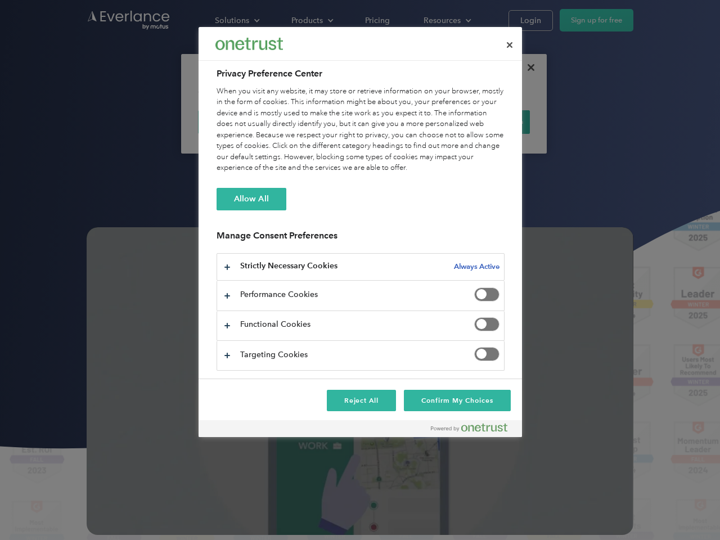 The width and height of the screenshot is (720, 540). I want to click on button: Reject All, so click(362, 401).